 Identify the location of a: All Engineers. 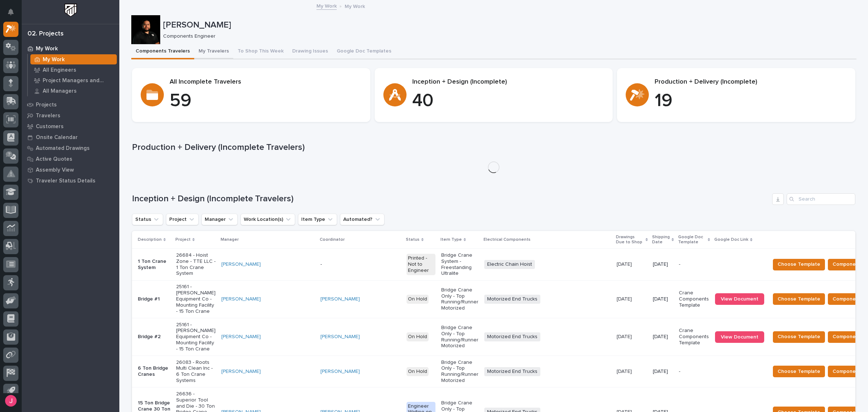
(74, 70).